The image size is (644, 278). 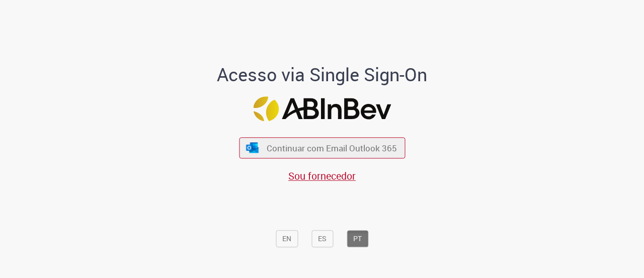 What do you see at coordinates (322, 238) in the screenshot?
I see `button: ES` at bounding box center [322, 238].